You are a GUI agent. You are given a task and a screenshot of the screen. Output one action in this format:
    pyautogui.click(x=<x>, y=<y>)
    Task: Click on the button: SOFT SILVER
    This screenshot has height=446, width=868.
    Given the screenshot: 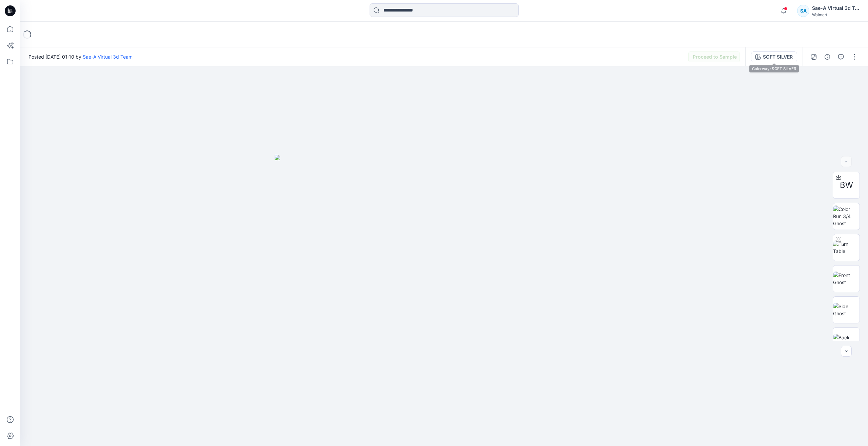 What is the action you would take?
    pyautogui.click(x=774, y=57)
    